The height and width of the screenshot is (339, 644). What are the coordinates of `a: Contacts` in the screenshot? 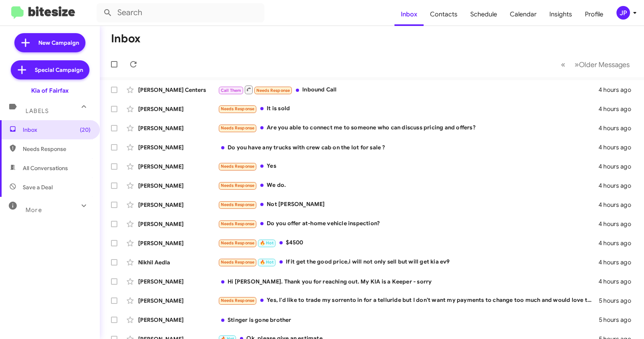 It's located at (443, 14).